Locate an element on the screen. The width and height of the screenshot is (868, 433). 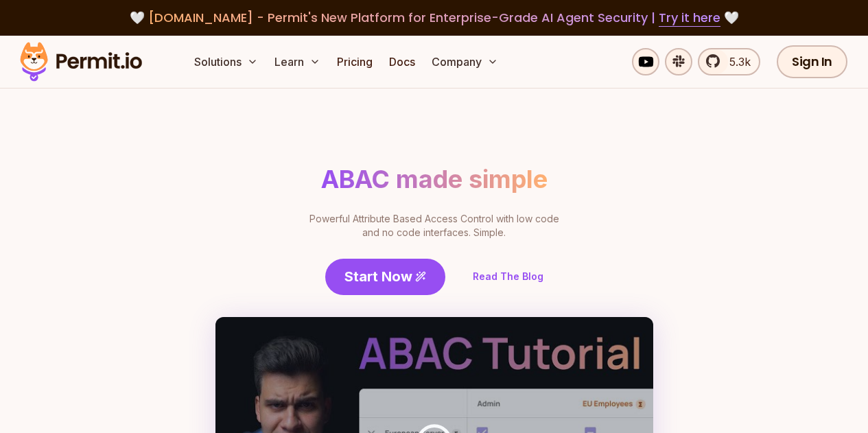
img: Permit logo is located at coordinates (81, 62).